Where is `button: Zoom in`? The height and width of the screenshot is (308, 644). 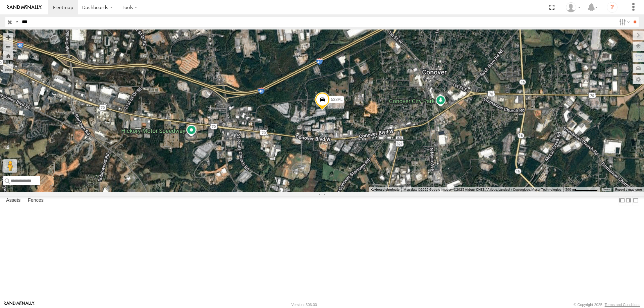 button: Zoom in is located at coordinates (8, 37).